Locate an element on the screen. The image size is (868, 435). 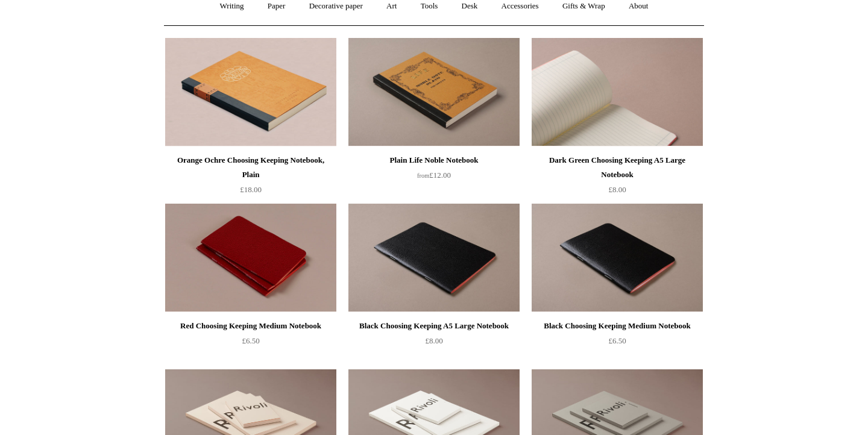
a: Dark Green Choosing Keeping A5 Large Notebook £8.00 is located at coordinates (618, 178).